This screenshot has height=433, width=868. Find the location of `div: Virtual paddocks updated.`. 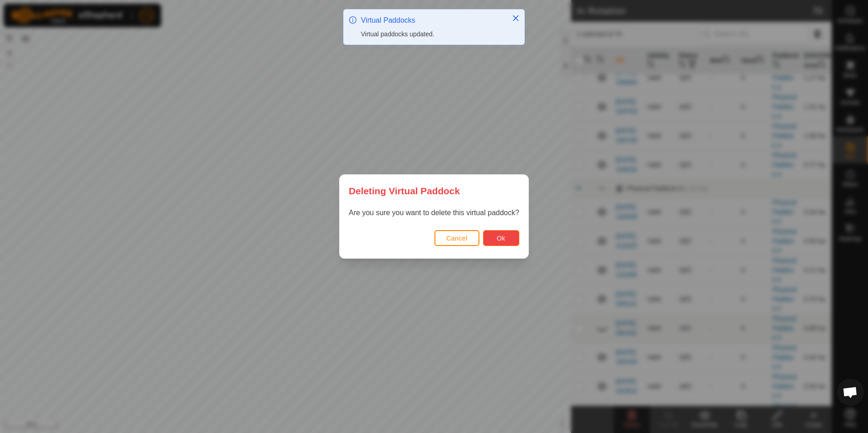

div: Virtual paddocks updated. is located at coordinates (432, 34).